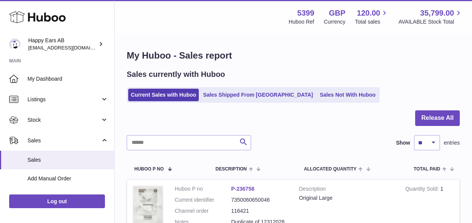  Describe the element at coordinates (15, 44) in the screenshot. I see `img: 3pl@happyearsearplugs.com` at that location.